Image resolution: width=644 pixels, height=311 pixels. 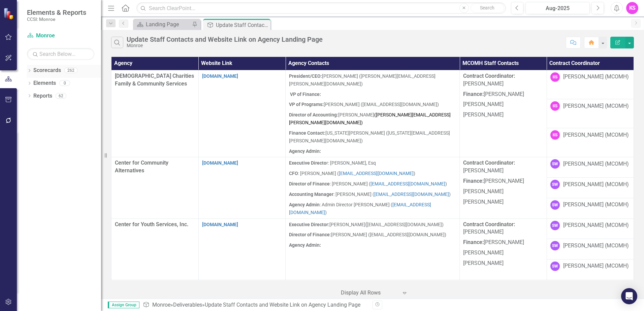 What do you see at coordinates (9, 14) in the screenshot?
I see `img: ClearPoint Strategy` at bounding box center [9, 14].